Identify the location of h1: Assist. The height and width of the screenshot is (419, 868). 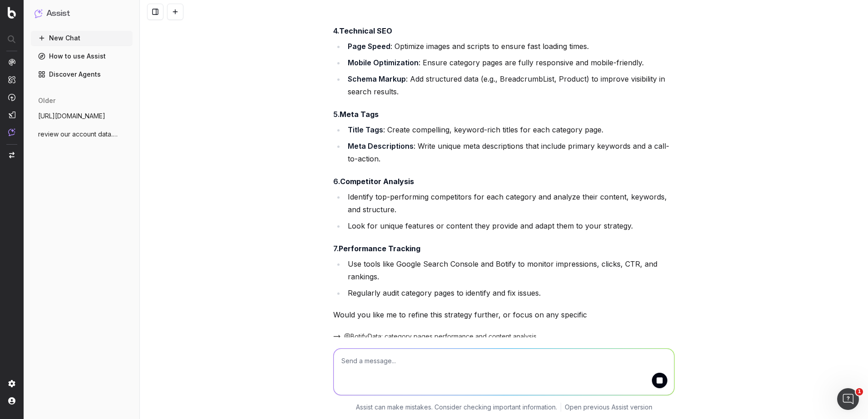
(58, 13).